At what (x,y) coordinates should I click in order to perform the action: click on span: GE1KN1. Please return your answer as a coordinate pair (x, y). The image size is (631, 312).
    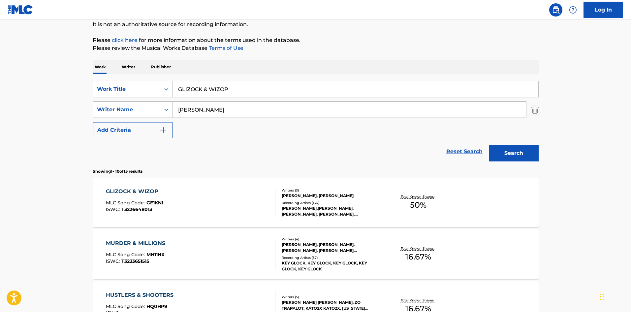
    Looking at the image, I should click on (155, 202).